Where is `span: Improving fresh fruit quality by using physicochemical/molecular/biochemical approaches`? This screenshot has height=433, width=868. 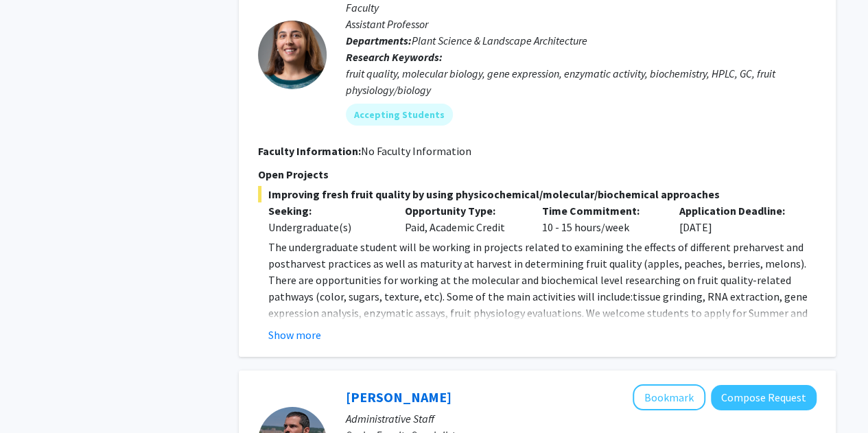 span: Improving fresh fruit quality by using physicochemical/molecular/biochemical approaches is located at coordinates (538, 194).